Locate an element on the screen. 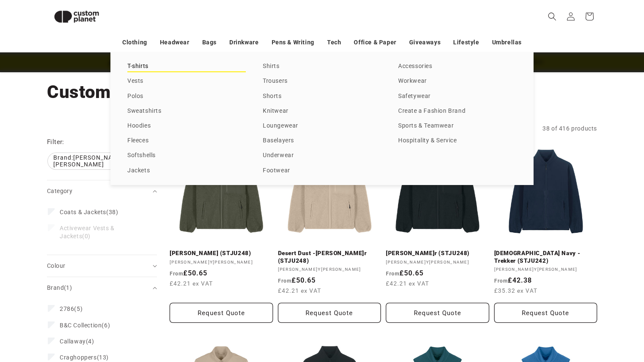  summary: Category (0 selected) is located at coordinates (102, 191).